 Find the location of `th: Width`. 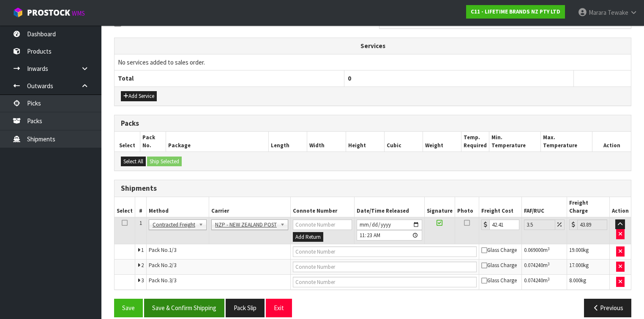

th: Width is located at coordinates (326, 141).